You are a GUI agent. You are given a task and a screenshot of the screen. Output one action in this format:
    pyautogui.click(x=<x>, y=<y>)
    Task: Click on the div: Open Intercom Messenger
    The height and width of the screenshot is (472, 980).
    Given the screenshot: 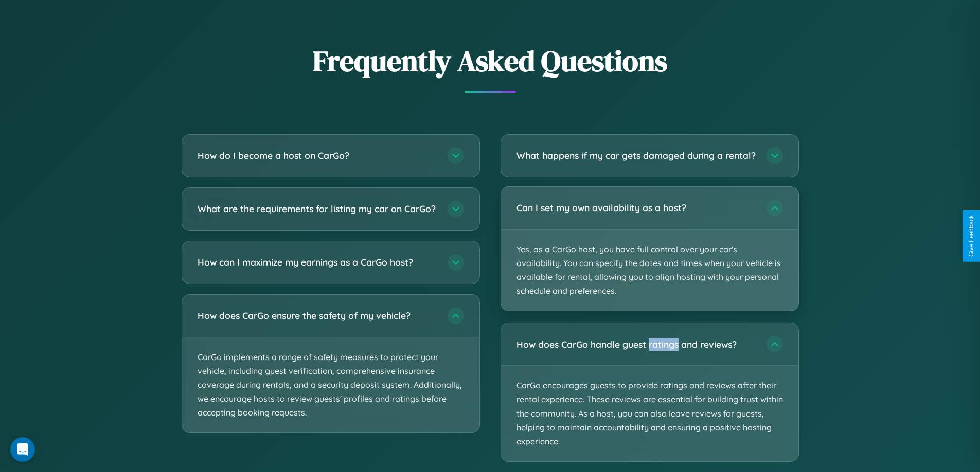 What is the action you would take?
    pyautogui.click(x=23, y=449)
    